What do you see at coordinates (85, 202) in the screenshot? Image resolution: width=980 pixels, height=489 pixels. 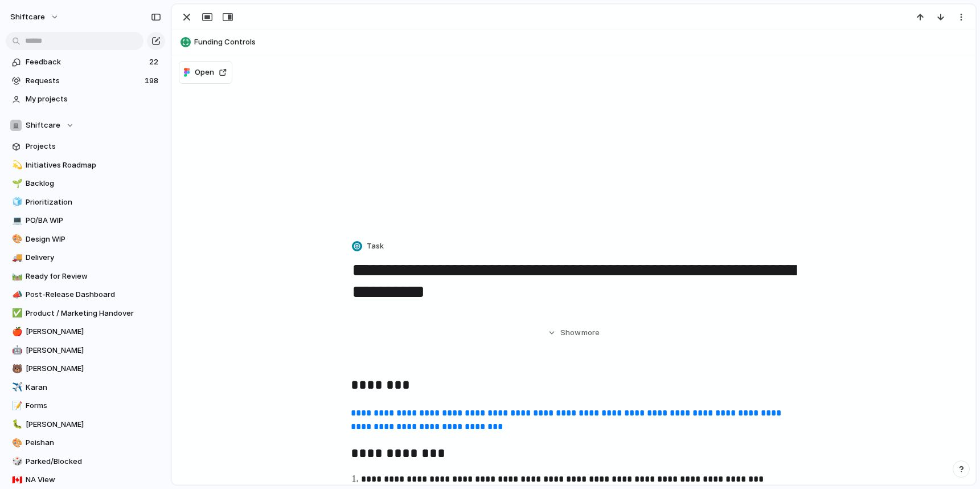 I see `a: 🧊Prioritization` at bounding box center [85, 202].